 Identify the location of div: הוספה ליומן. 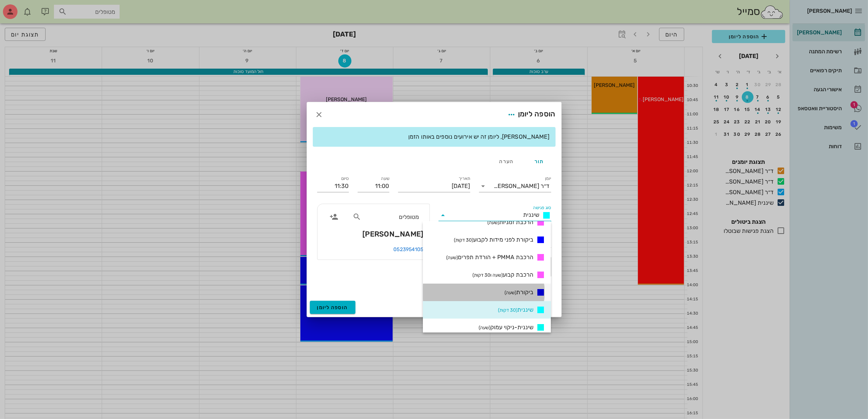
(530, 115).